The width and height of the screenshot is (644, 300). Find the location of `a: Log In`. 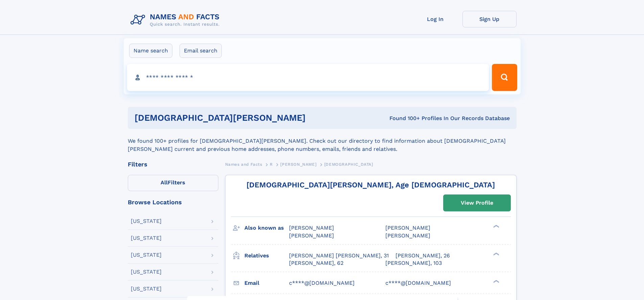

a: Log In is located at coordinates (435, 19).